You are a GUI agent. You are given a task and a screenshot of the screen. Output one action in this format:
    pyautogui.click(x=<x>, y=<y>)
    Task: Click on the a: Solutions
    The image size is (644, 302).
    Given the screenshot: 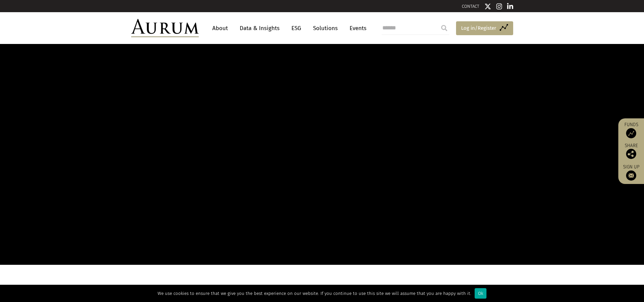 What is the action you would take?
    pyautogui.click(x=325, y=28)
    